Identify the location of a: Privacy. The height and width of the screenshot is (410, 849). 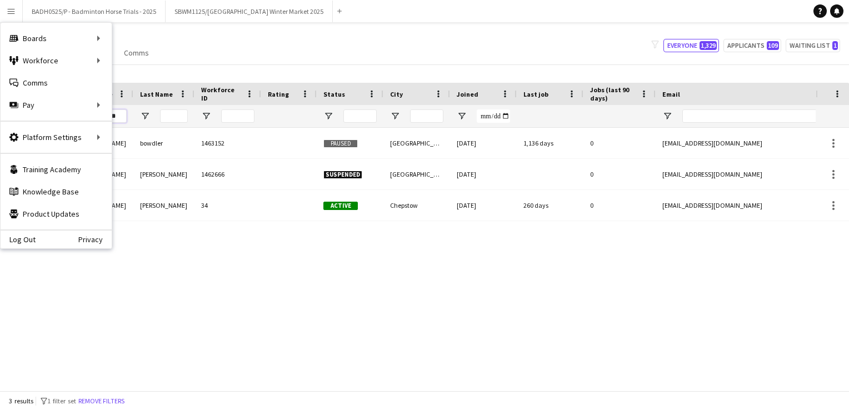
(95, 239).